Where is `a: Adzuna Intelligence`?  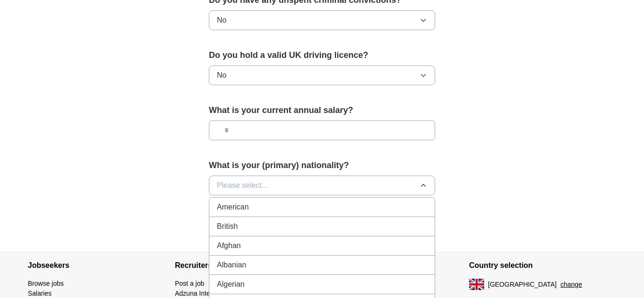 a: Adzuna Intelligence is located at coordinates (203, 293).